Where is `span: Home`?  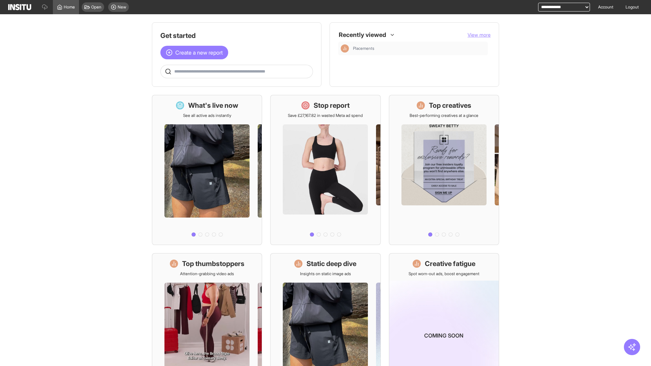 span: Home is located at coordinates (69, 7).